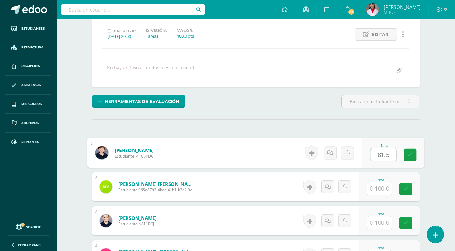 The width and height of the screenshot is (455, 251). What do you see at coordinates (31, 85) in the screenshot?
I see `span: Asistencia` at bounding box center [31, 85].